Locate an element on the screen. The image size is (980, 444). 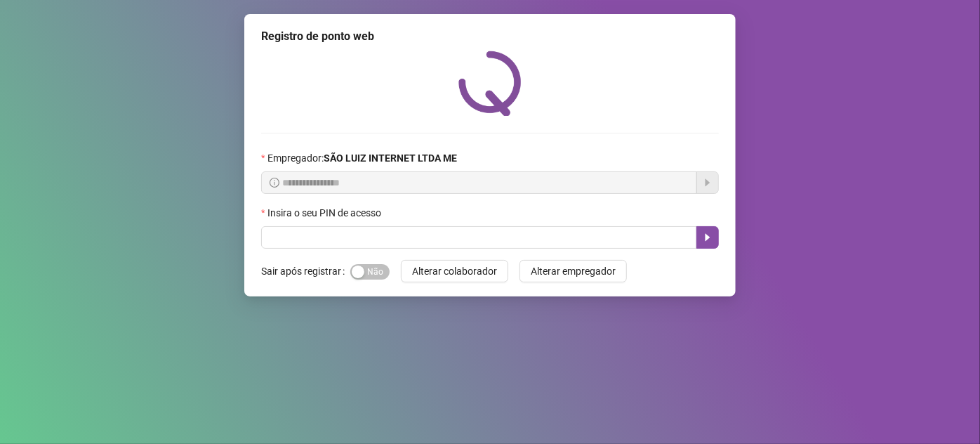
button: Alterar empregador is located at coordinates (573, 271).